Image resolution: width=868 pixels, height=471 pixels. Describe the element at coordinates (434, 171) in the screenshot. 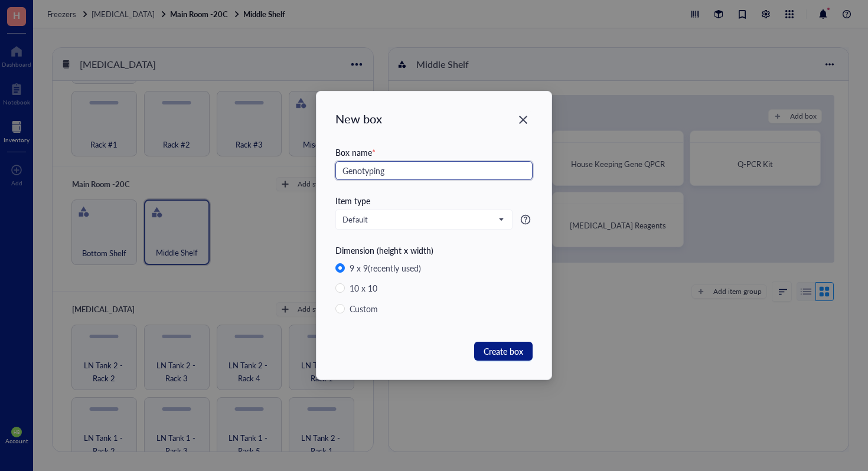

I see `input: e.g. DNA protein` at that location.